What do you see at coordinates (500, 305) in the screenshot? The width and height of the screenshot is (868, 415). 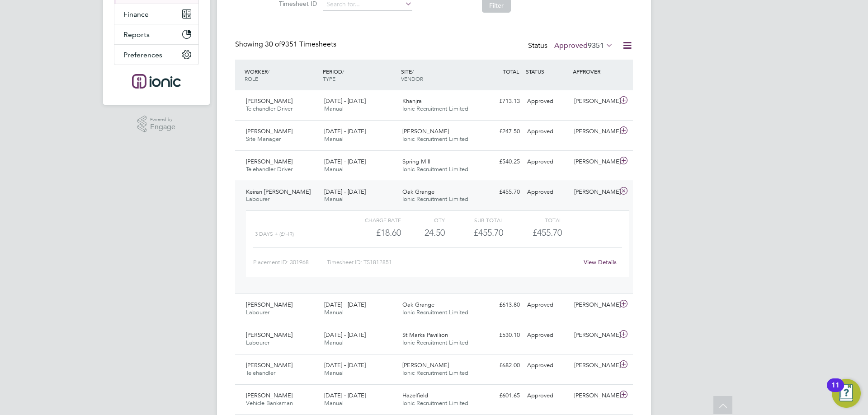 I see `div: £613.80` at bounding box center [500, 305].